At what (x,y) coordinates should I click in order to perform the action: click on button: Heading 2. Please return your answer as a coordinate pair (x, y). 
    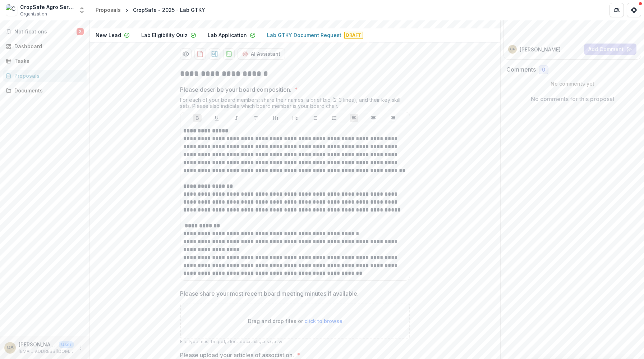
    Looking at the image, I should click on (295, 118).